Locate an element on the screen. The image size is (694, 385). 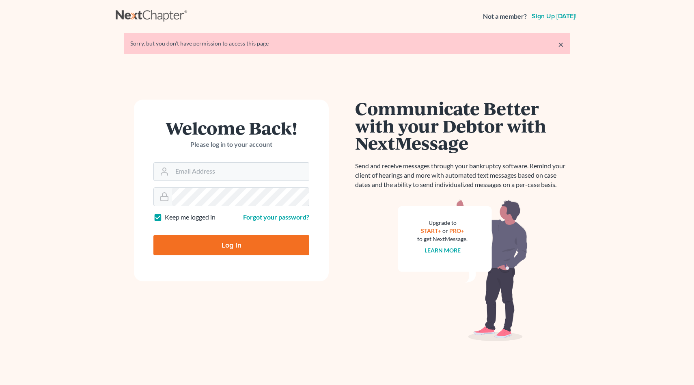
img: nextmessage_bg-59042aed3d76b12b5cd301f8e5b87938c9018125f34e5fa2b7a6b67550977c72.svg is located at coordinates (463, 270).